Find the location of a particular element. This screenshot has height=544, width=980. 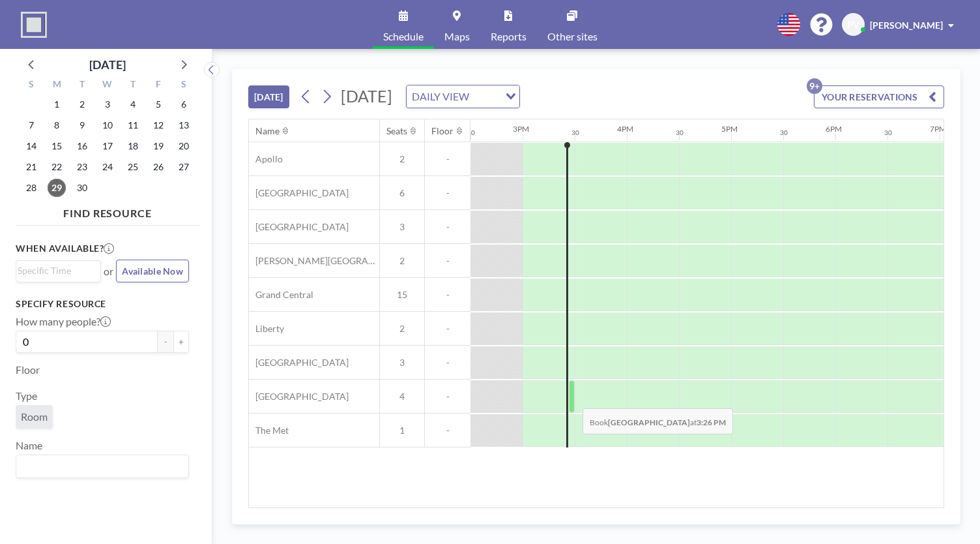

div: 4PM is located at coordinates (625, 129).